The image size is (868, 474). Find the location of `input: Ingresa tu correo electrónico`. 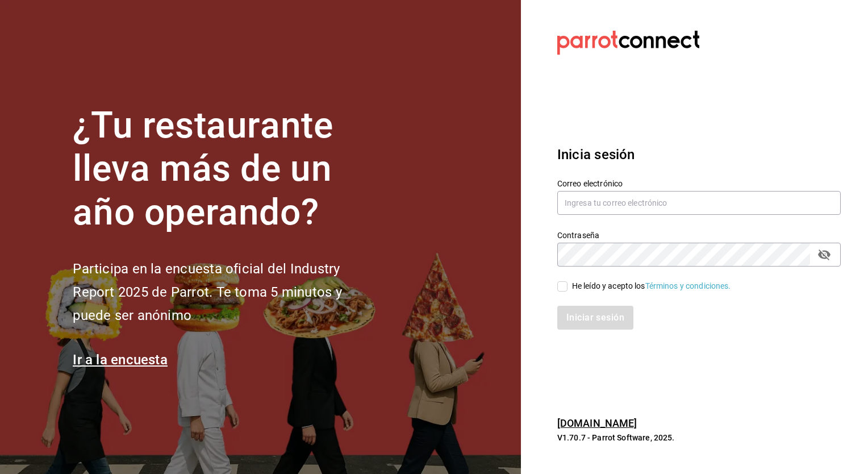

input: Ingresa tu correo electrónico is located at coordinates (699, 203).